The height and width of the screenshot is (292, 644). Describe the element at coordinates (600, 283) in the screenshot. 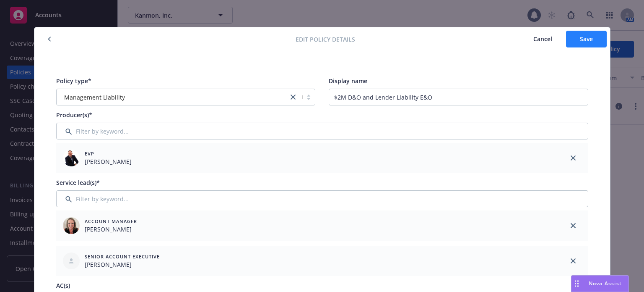

I see `button: Nova Assist` at that location.